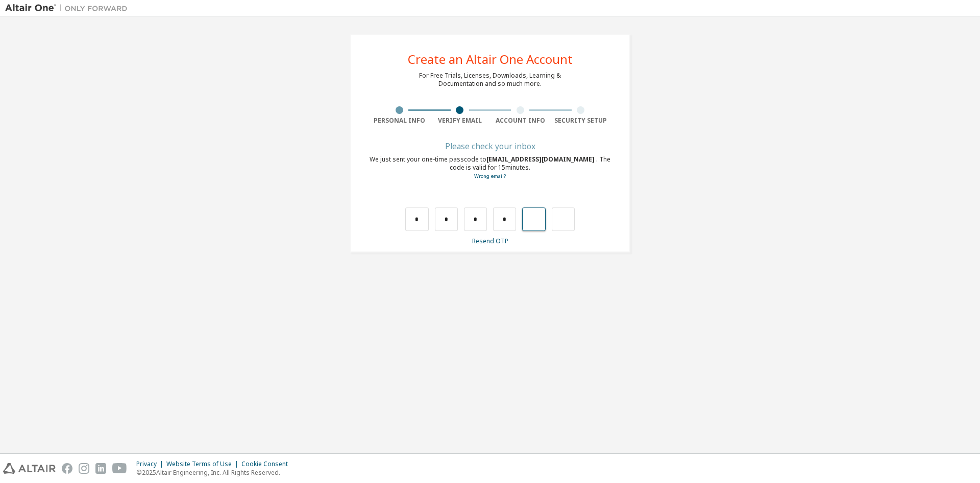 This screenshot has height=483, width=980. Describe the element at coordinates (151, 464) in the screenshot. I see `div: Privacy` at that location.